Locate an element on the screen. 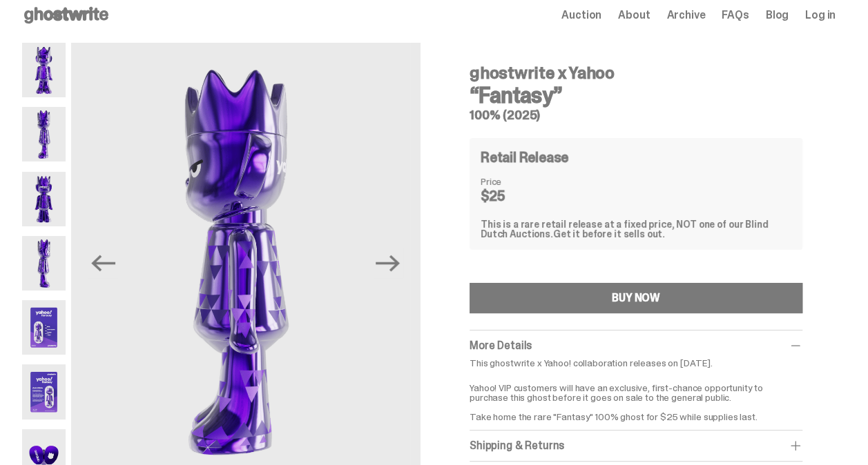 This screenshot has width=868, height=465. span: Get it before it sells out. is located at coordinates (609, 234).